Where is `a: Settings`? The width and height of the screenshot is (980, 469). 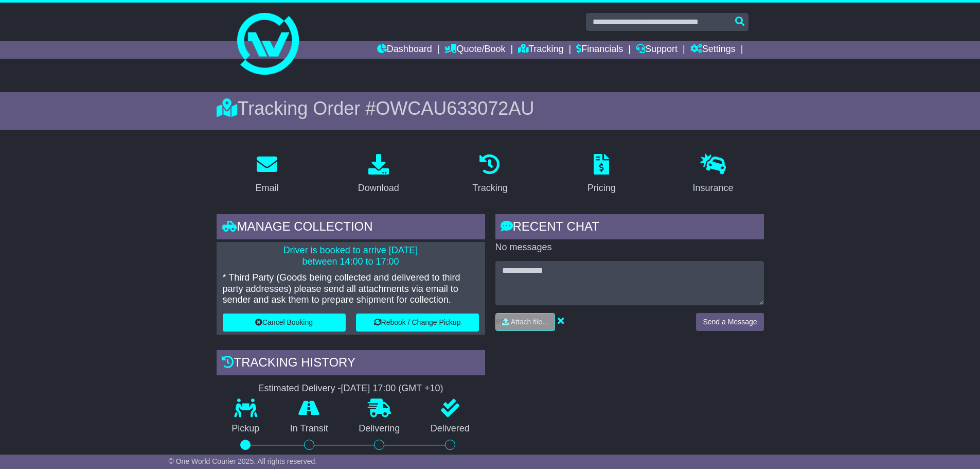 a: Settings is located at coordinates (713, 50).